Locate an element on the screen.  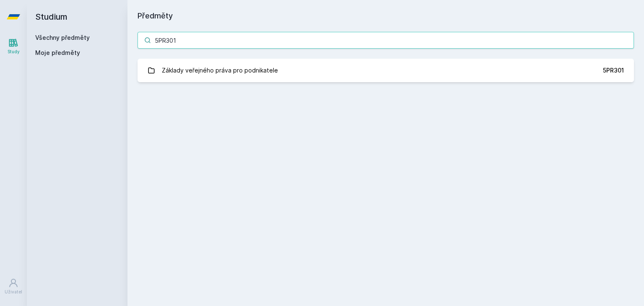
div: Základy veřejného práva pro podnikatele is located at coordinates (220, 71).